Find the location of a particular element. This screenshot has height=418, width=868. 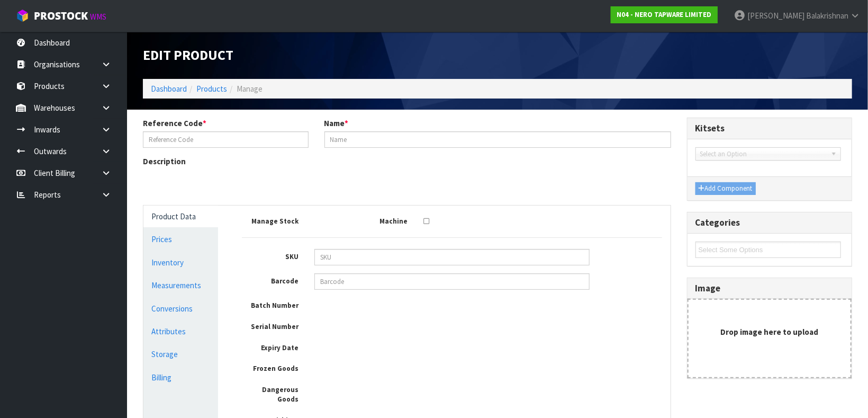

label: Reference Code is located at coordinates (174, 123).